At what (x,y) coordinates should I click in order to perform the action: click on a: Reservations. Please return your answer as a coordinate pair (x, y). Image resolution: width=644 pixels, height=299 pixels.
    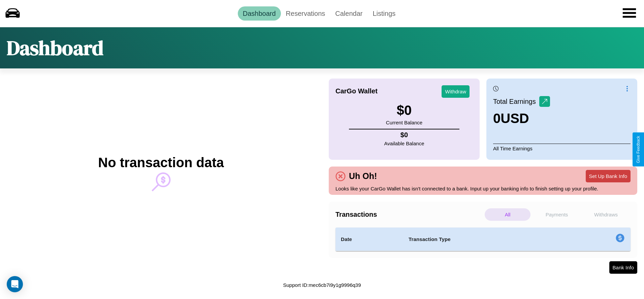
    Looking at the image, I should click on (305, 14).